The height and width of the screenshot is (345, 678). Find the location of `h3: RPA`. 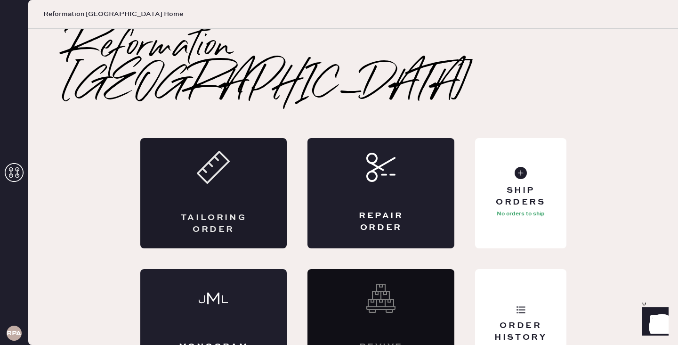

h3: RPA is located at coordinates (14, 333).